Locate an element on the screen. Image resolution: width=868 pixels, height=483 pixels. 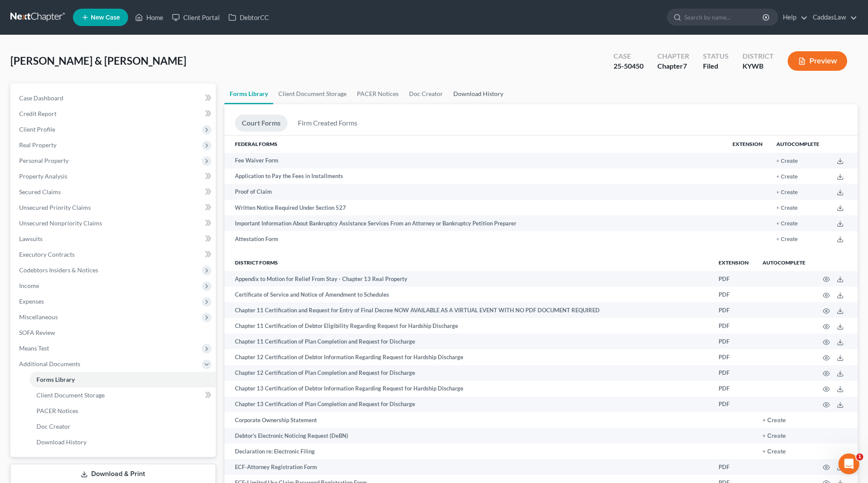
span: Unsecured Priority Claims is located at coordinates (55, 207).